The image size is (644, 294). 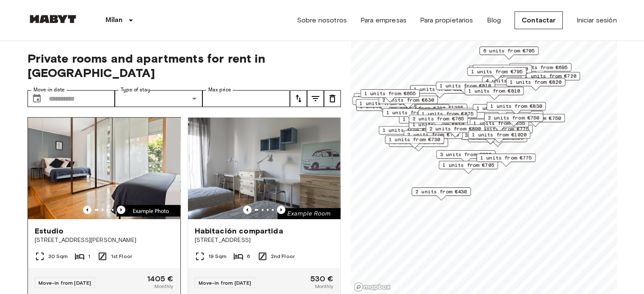 What do you see at coordinates (121, 257) in the screenshot?
I see `span: 1st Floor` at bounding box center [121, 257].